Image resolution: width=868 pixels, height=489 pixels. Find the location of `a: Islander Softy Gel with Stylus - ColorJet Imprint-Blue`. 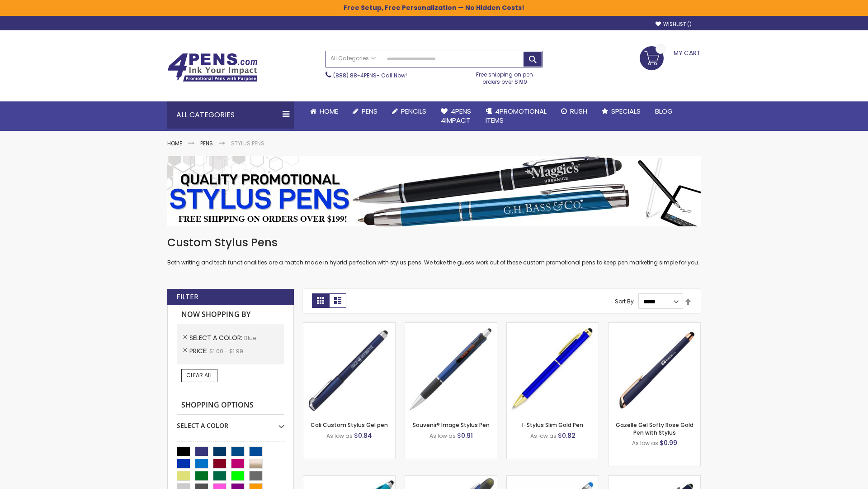

a: Islander Softy Gel with Stylus - ColorJet Imprint-Blue is located at coordinates (553, 479).